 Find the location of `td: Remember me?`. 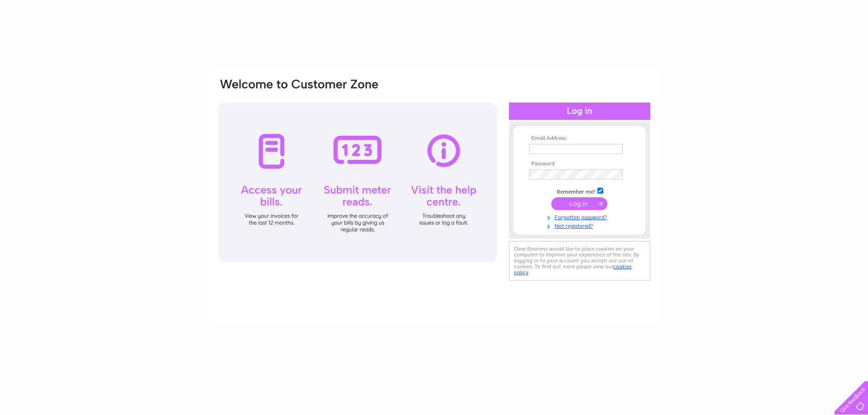

td: Remember me? is located at coordinates (579, 191).